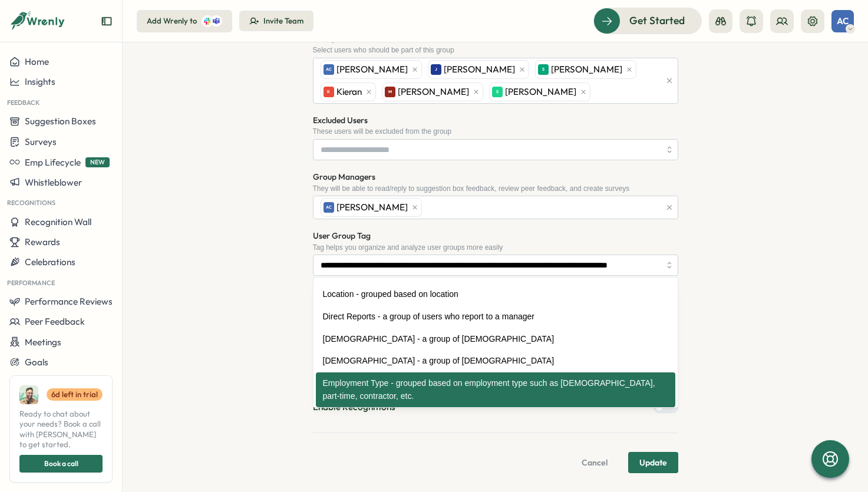 This screenshot has width=868, height=492. What do you see at coordinates (50, 262) in the screenshot?
I see `span: Celebrations` at bounding box center [50, 262].